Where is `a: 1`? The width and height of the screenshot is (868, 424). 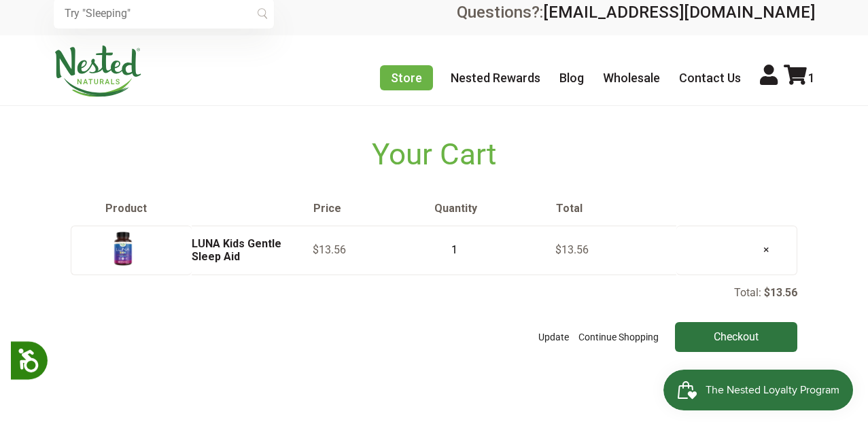 a: 1 is located at coordinates (799, 78).